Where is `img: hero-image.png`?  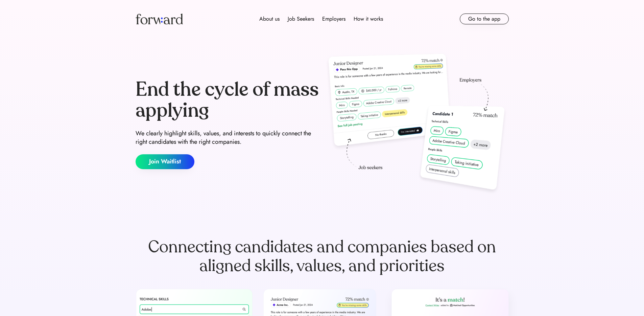
img: hero-image.png is located at coordinates (417, 124).